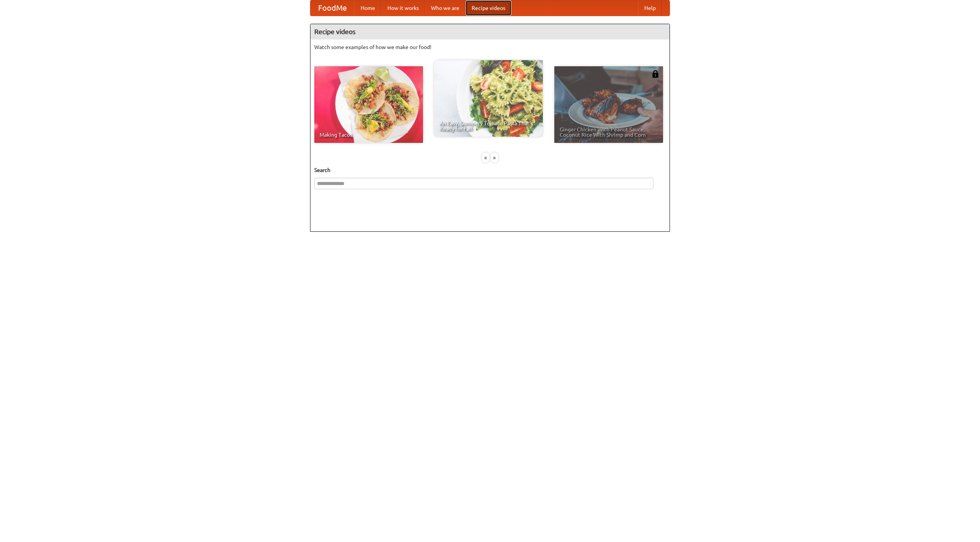 Image resolution: width=980 pixels, height=542 pixels. Describe the element at coordinates (488, 8) in the screenshot. I see `a: Recipe videos` at that location.